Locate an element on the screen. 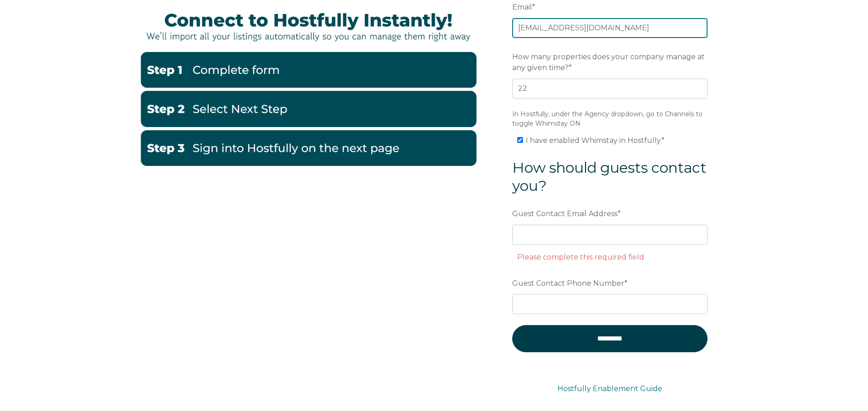 Image resolution: width=868 pixels, height=411 pixels. legend: In Hostfully, under the Agency dropdown, go to Channels to toggle Whimstay ON is located at coordinates (610, 119).